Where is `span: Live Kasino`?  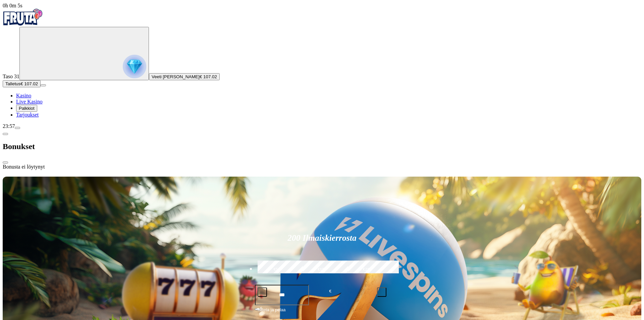 span: Live Kasino is located at coordinates (29, 101).